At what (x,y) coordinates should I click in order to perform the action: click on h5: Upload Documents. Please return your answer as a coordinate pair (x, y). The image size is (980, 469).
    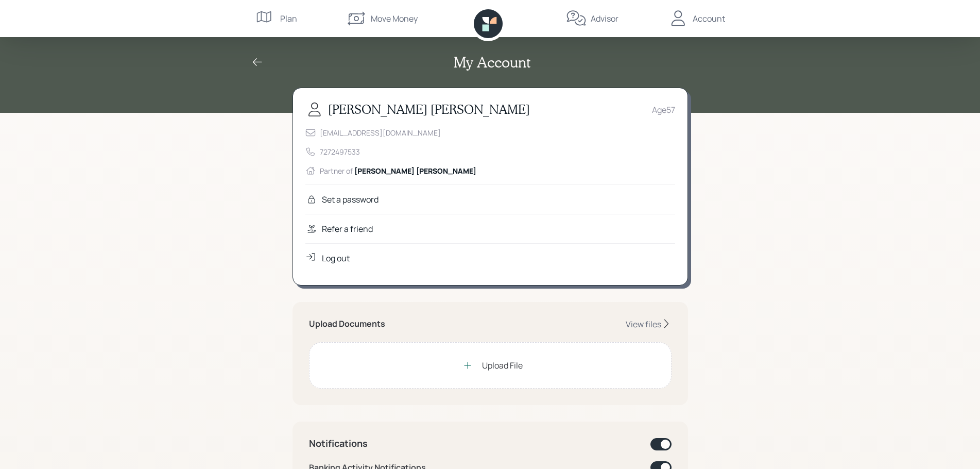
    Looking at the image, I should click on (348, 324).